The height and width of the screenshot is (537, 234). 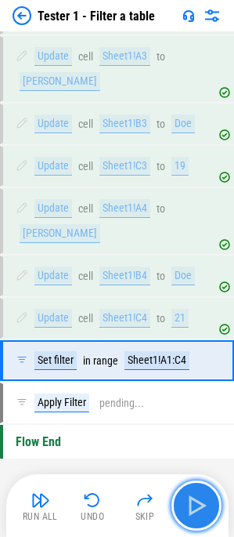 What do you see at coordinates (62, 403) in the screenshot?
I see `div: Apply Filter` at bounding box center [62, 403].